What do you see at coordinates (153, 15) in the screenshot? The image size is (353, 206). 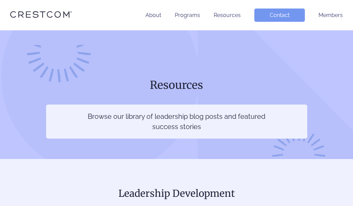 I see `a: About` at bounding box center [153, 15].